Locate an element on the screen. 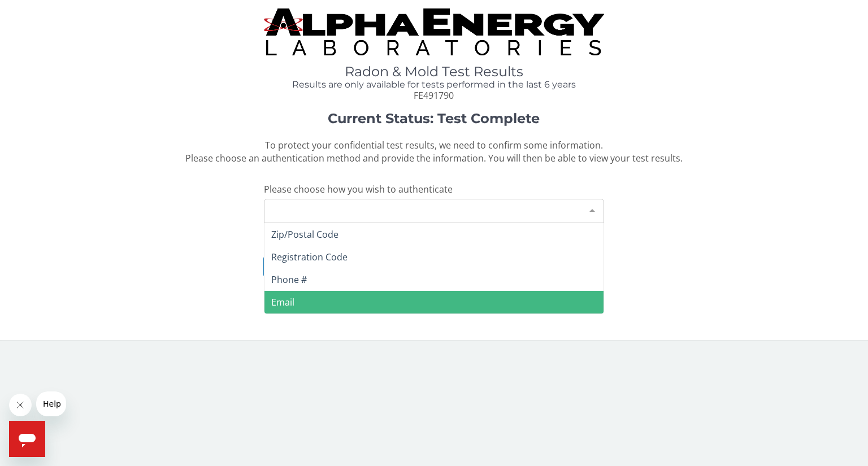 The width and height of the screenshot is (868, 466). span: Phone # is located at coordinates (289, 280).